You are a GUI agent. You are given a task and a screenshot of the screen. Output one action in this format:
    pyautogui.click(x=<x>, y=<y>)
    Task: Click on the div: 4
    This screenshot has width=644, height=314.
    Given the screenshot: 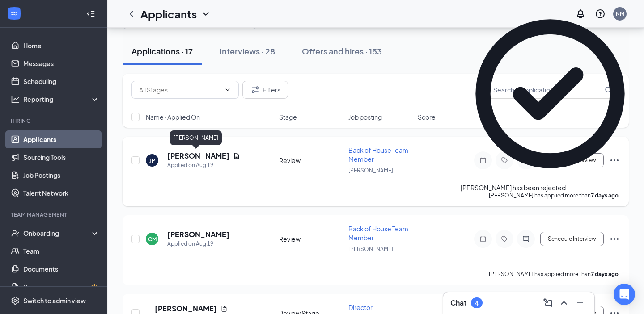 What is the action you would take?
    pyautogui.click(x=477, y=303)
    